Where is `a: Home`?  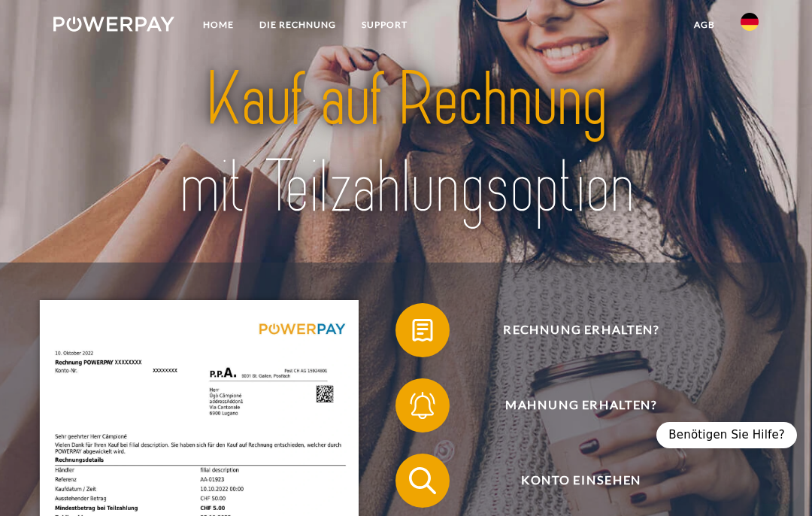 a: Home is located at coordinates (218, 25).